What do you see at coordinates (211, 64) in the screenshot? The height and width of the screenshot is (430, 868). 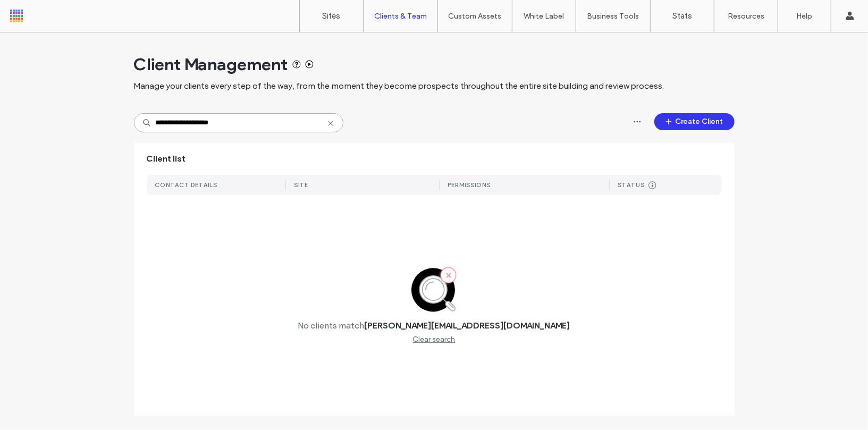 I see `span: Client Management` at bounding box center [211, 64].